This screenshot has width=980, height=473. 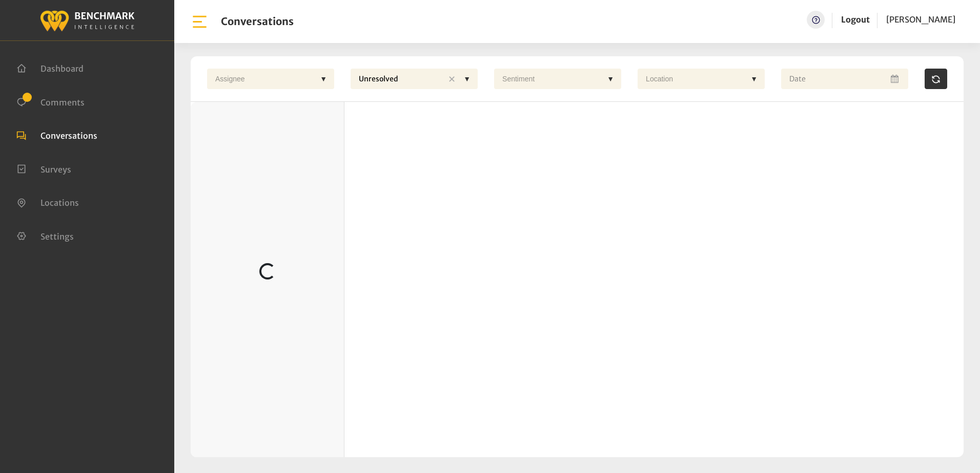 I want to click on span: Settings, so click(x=57, y=236).